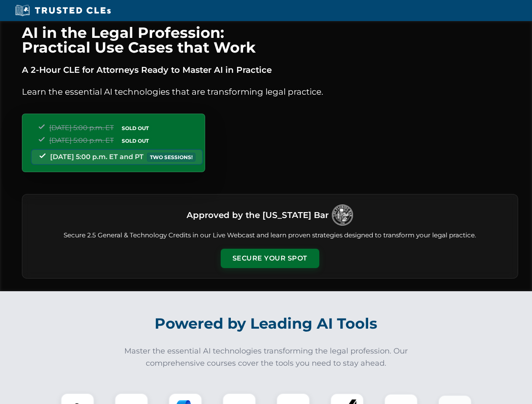 The width and height of the screenshot is (532, 404). I want to click on p: Learn the essential AI technologies that are transforming legal practice., so click(270, 91).